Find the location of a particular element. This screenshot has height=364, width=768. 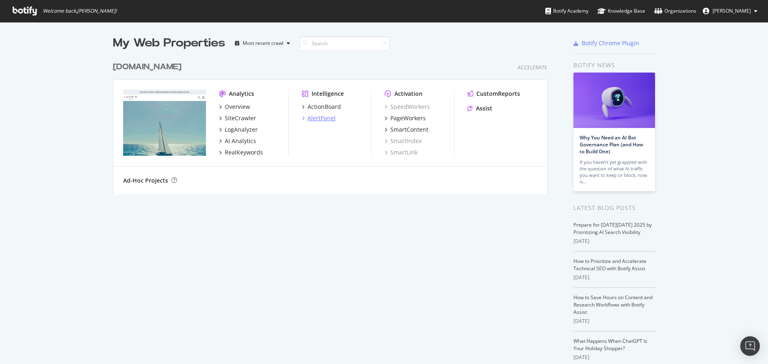

div: Assist is located at coordinates (484, 109).